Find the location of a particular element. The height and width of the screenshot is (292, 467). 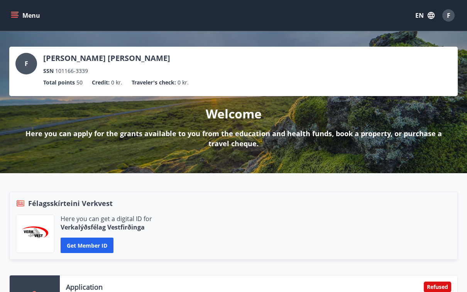

p: Application is located at coordinates (84, 287).